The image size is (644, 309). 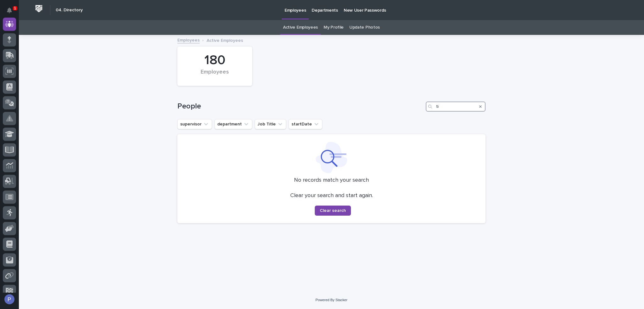 I want to click on span: Clear search, so click(x=333, y=211).